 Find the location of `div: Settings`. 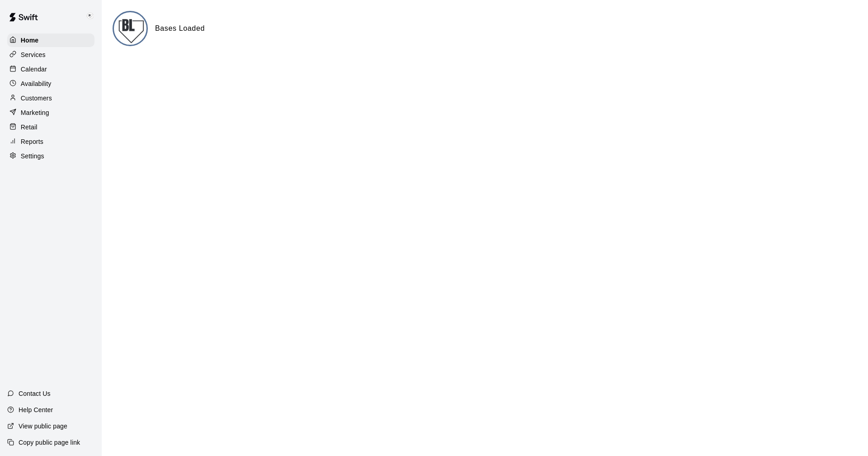

div: Settings is located at coordinates (51, 156).